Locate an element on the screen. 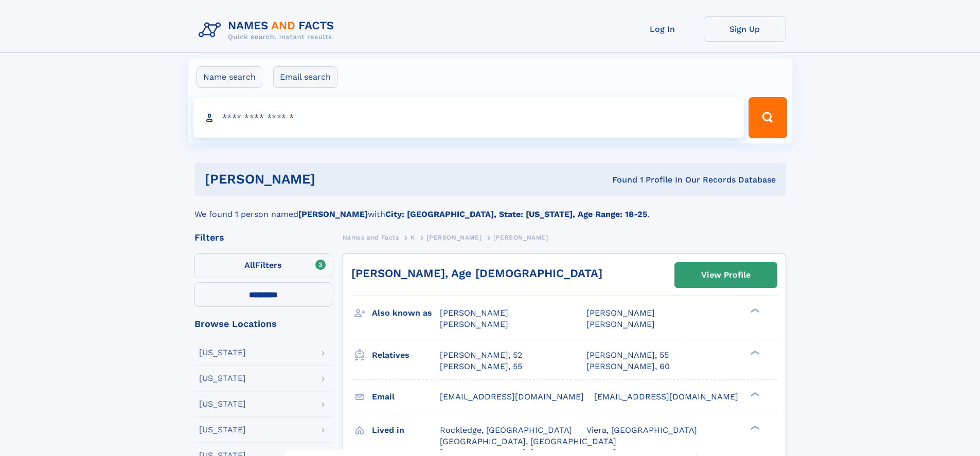 The image size is (980, 456). h3: Also known as is located at coordinates (406, 313).